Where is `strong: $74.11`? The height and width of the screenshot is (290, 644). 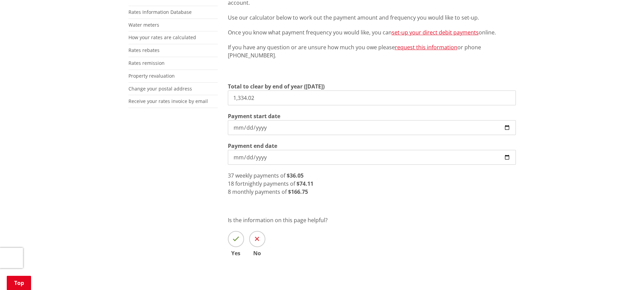
strong: $74.11 is located at coordinates (305, 184).